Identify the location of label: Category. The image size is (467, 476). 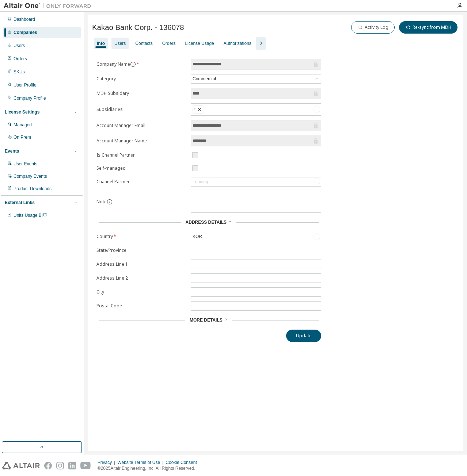
(141, 79).